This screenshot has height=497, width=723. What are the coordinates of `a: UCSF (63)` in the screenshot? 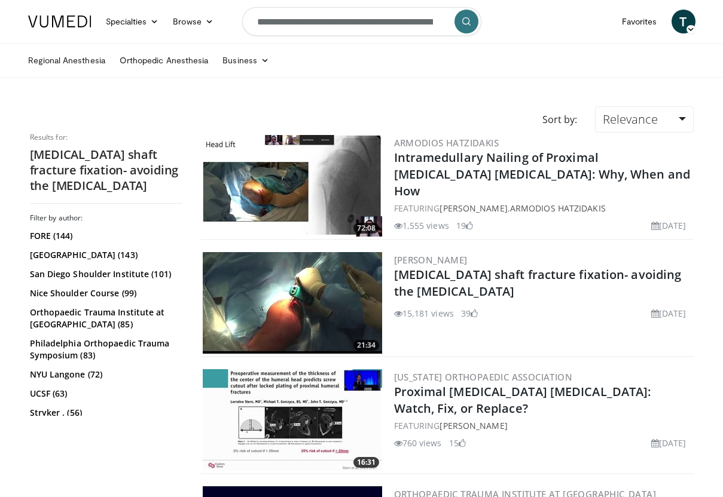 It's located at (105, 394).